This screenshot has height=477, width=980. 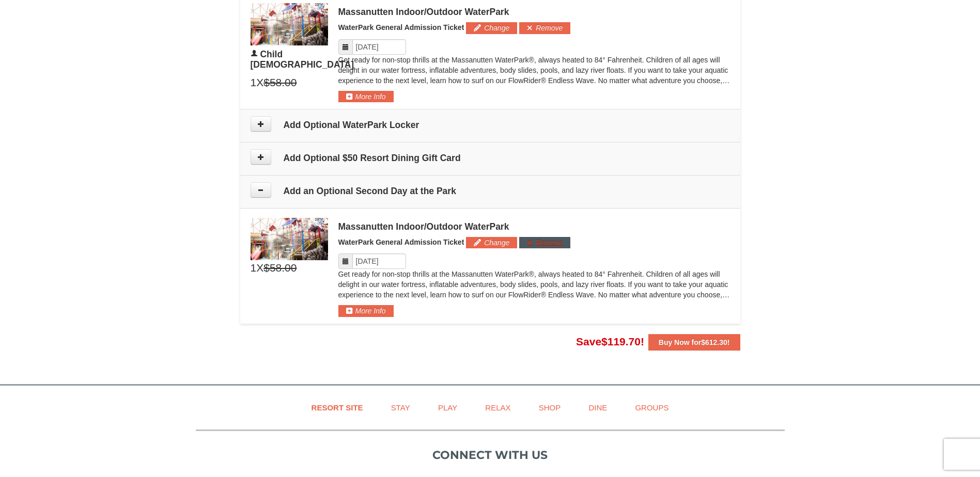 What do you see at coordinates (447, 407) in the screenshot?
I see `a: Play` at bounding box center [447, 407].